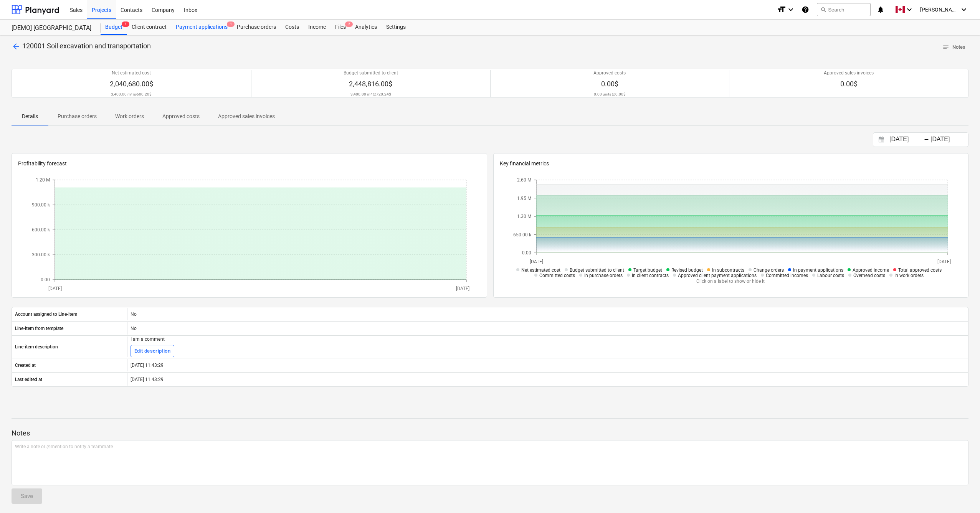 This screenshot has width=980, height=513. What do you see at coordinates (366, 27) in the screenshot?
I see `a: Analytics` at bounding box center [366, 27].